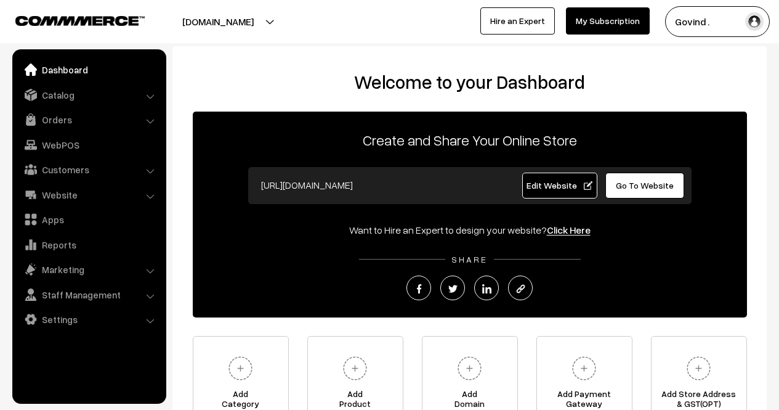 Image resolution: width=779 pixels, height=410 pixels. I want to click on img: user, so click(755, 22).